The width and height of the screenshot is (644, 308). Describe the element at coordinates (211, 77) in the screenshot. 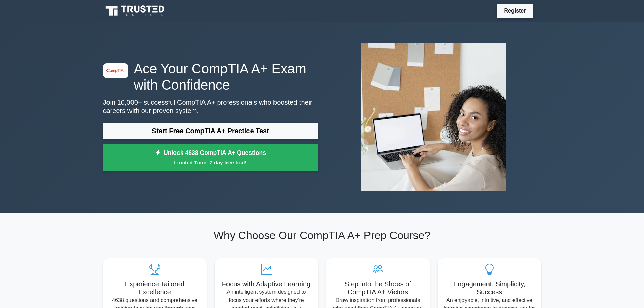

I see `h1: Ace Your CompTIA A+ Exam with Confidence` at that location.